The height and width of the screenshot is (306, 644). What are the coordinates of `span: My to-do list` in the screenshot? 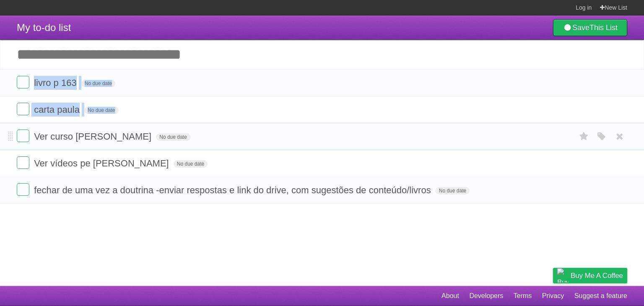 It's located at (44, 28).